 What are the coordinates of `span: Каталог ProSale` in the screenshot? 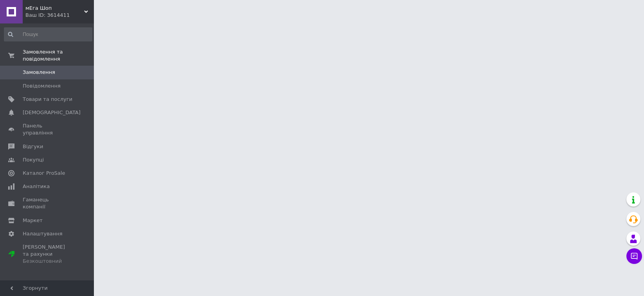 It's located at (44, 173).